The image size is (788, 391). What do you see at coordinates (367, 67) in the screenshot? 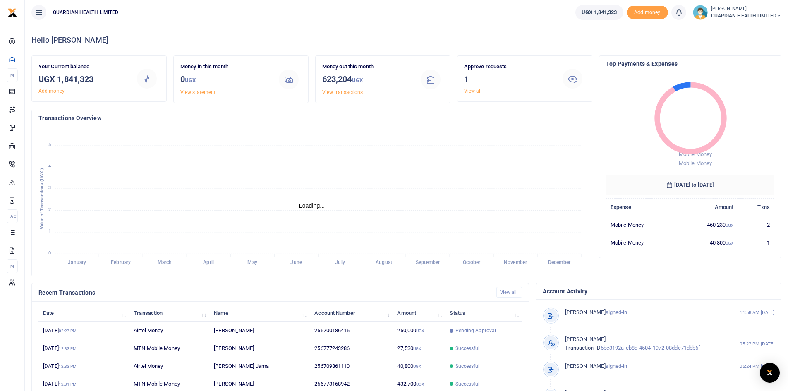
I see `p: Money out this month` at bounding box center [367, 67].